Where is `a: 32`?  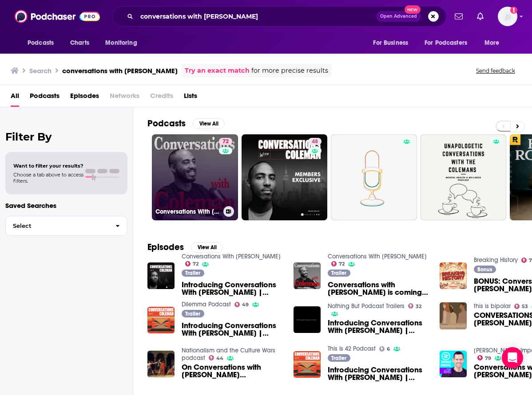 a: 32 is located at coordinates (415, 306).